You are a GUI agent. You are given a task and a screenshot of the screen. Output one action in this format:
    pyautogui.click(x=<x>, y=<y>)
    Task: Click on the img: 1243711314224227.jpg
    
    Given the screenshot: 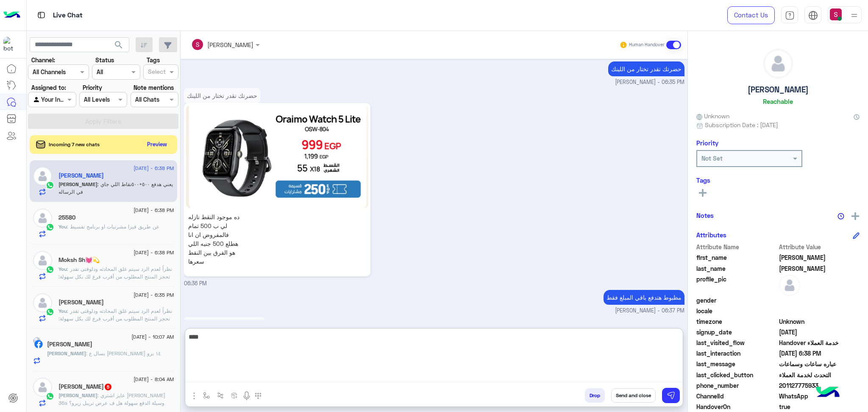 What is the action you would take?
    pyautogui.click(x=277, y=157)
    